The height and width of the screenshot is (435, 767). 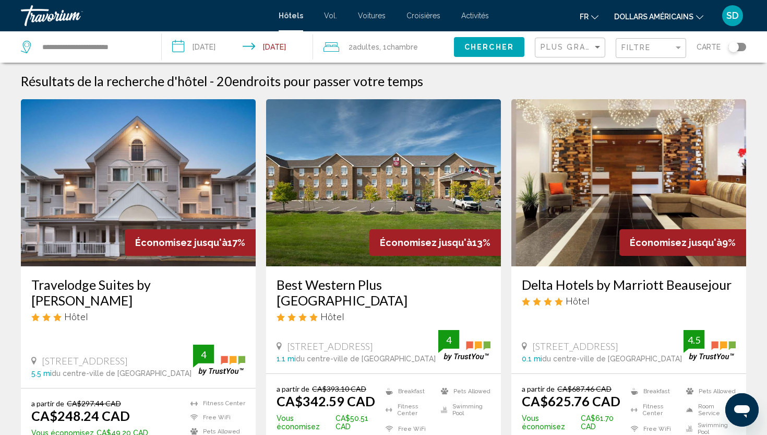 What do you see at coordinates (330, 16) in the screenshot?
I see `font: Vol.` at bounding box center [330, 16].